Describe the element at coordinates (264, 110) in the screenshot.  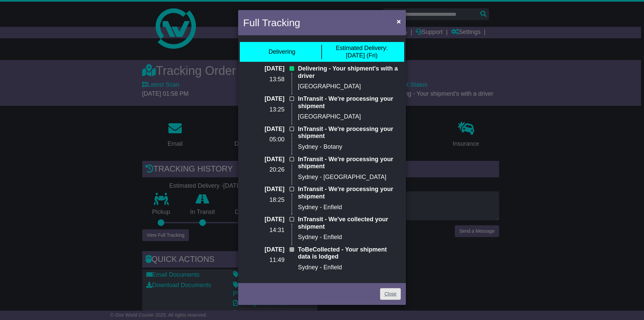
I see `p: 13:25` at that location.